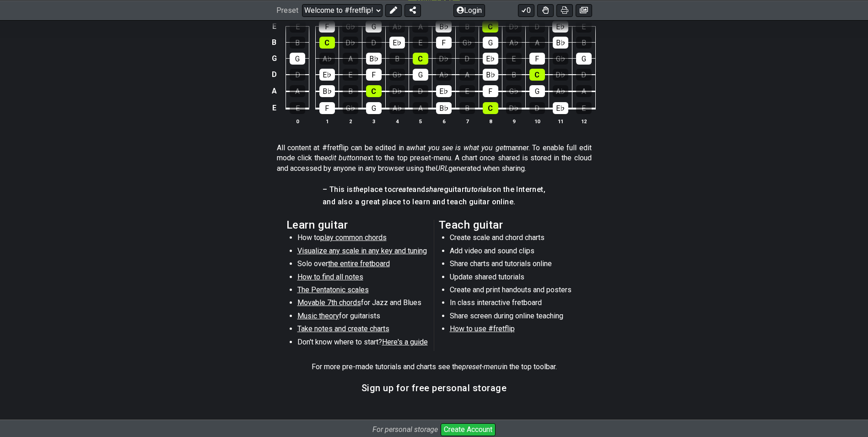  What do you see at coordinates (469, 10) in the screenshot?
I see `button: Login` at bounding box center [469, 10].